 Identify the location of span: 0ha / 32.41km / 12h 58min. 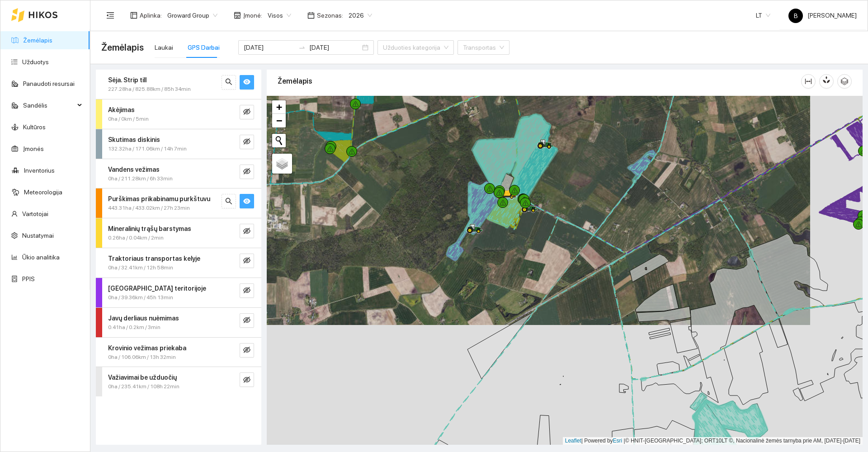
(141, 267).